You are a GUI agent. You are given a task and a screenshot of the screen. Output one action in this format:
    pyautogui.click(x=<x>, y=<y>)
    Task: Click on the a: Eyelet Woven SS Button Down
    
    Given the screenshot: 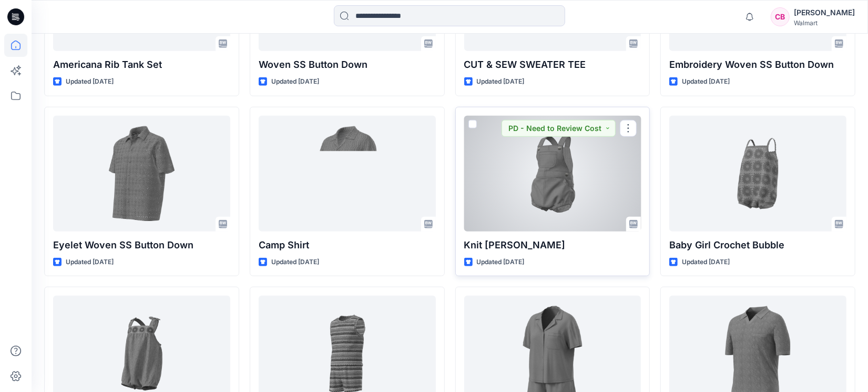 What is the action you would take?
    pyautogui.click(x=141, y=173)
    